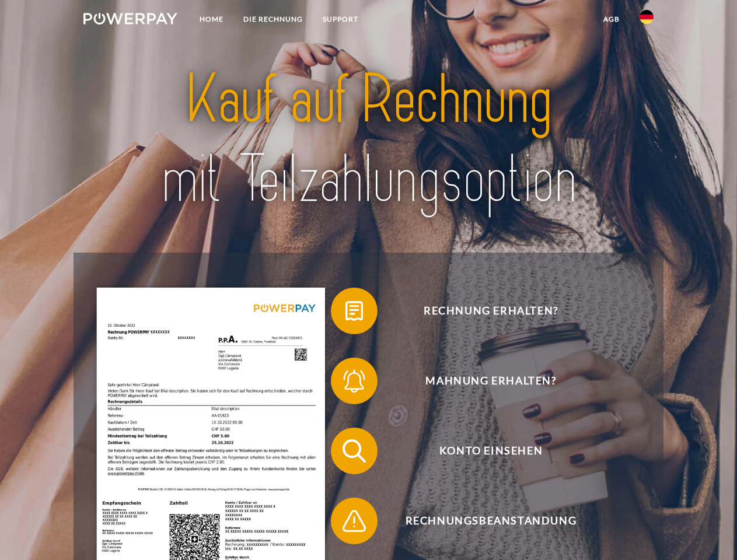 This screenshot has width=737, height=560. Describe the element at coordinates (368, 139) in the screenshot. I see `img: title-powerpay_de.svg` at that location.